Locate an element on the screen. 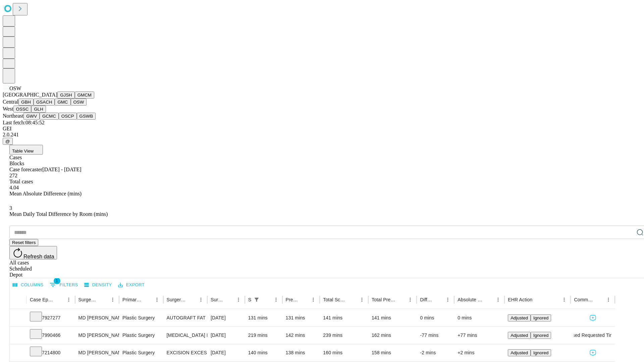 This screenshot has height=362, width=644. span: 272 is located at coordinates (13, 175).